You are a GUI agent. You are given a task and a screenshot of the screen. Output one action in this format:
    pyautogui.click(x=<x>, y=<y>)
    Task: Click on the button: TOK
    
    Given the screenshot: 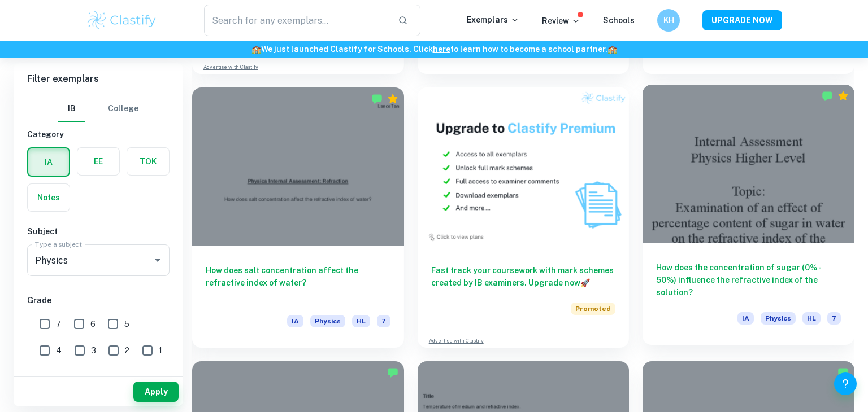 What is the action you would take?
    pyautogui.click(x=148, y=161)
    